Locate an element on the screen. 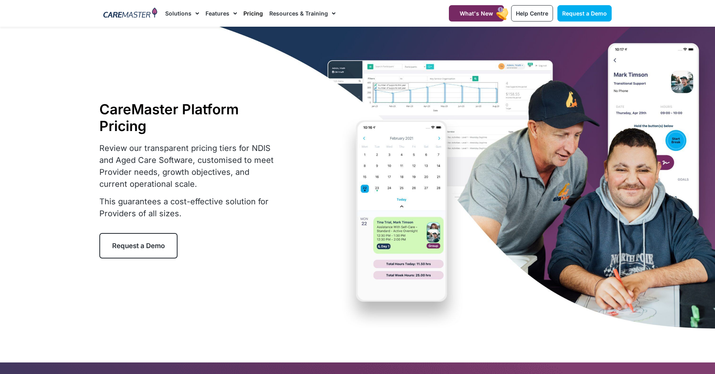 Image resolution: width=715 pixels, height=374 pixels. h1: CareMaster Platform Pricing is located at coordinates (189, 118).